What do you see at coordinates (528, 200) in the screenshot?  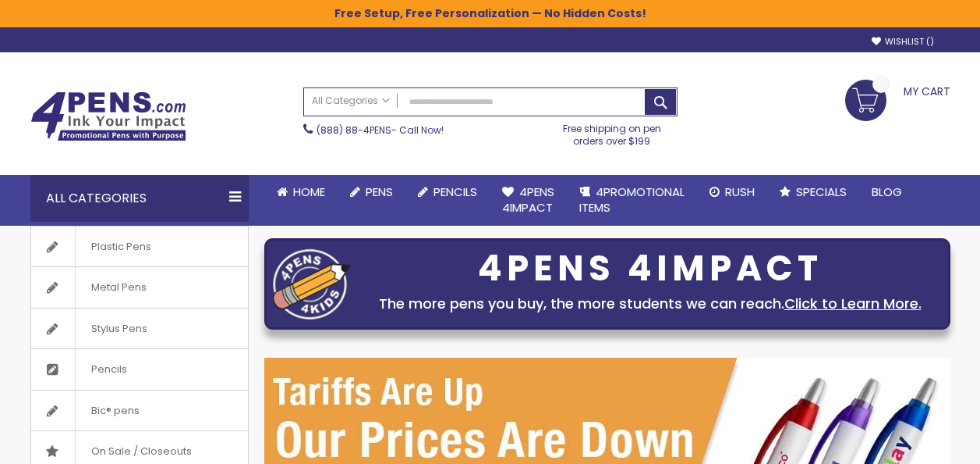 I see `a: 4Pens4impact` at bounding box center [528, 200].